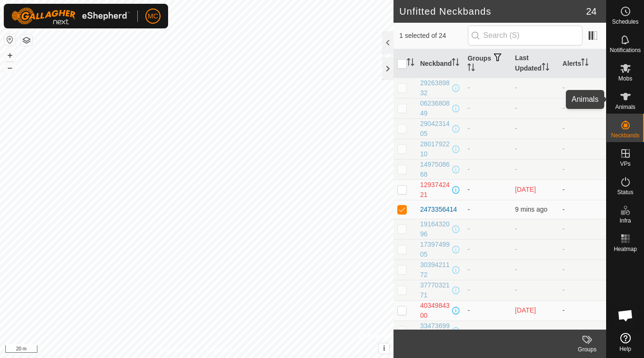 The height and width of the screenshot is (358, 644). Describe the element at coordinates (220, 350) in the screenshot. I see `a: Contact Us` at that location.